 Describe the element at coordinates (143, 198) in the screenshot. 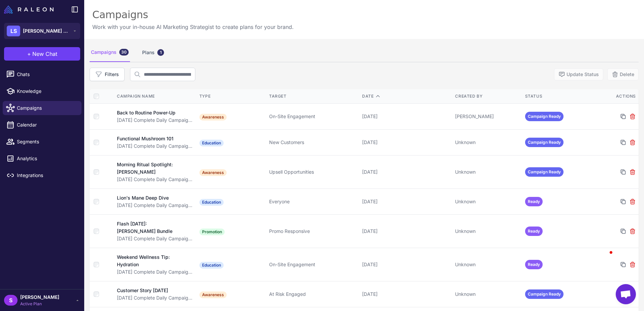

I see `div: Lion's Mane Deep Dive` at that location.